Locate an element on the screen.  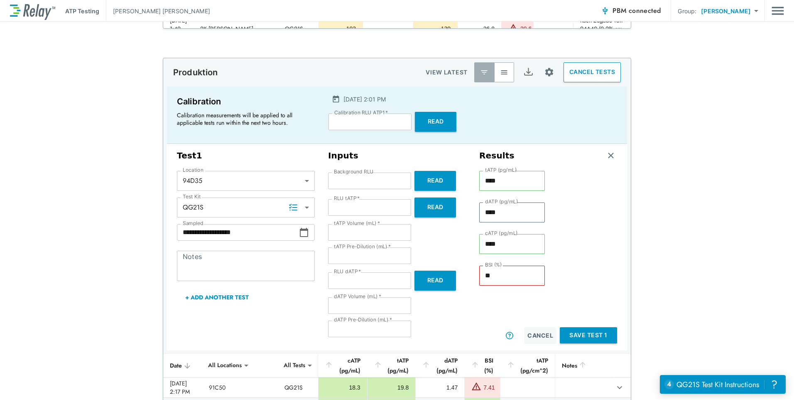
span: connected is located at coordinates (645, 10).